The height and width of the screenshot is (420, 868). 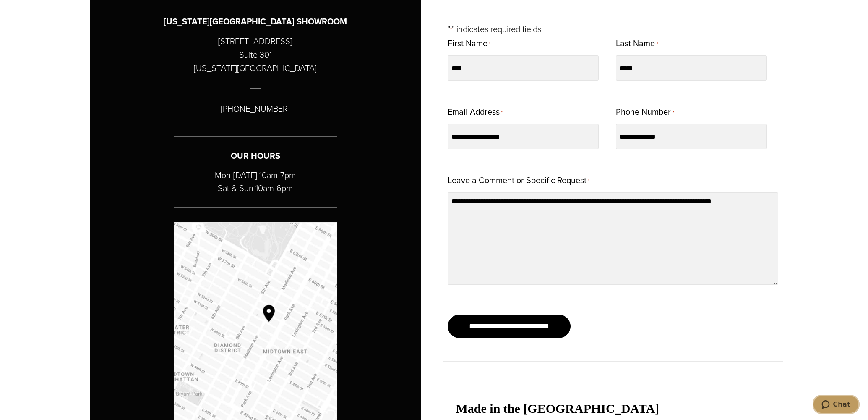 I want to click on h3: Our Hours, so click(x=256, y=156).